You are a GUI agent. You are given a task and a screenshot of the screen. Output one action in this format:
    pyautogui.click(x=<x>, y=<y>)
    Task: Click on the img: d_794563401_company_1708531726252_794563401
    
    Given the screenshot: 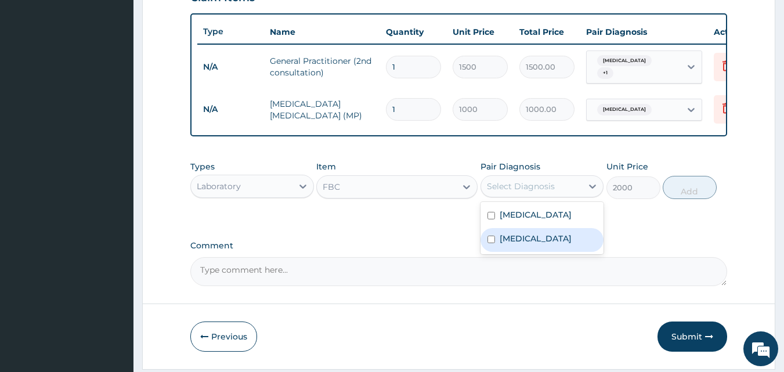 What is the action you would take?
    pyautogui.click(x=34, y=73)
    